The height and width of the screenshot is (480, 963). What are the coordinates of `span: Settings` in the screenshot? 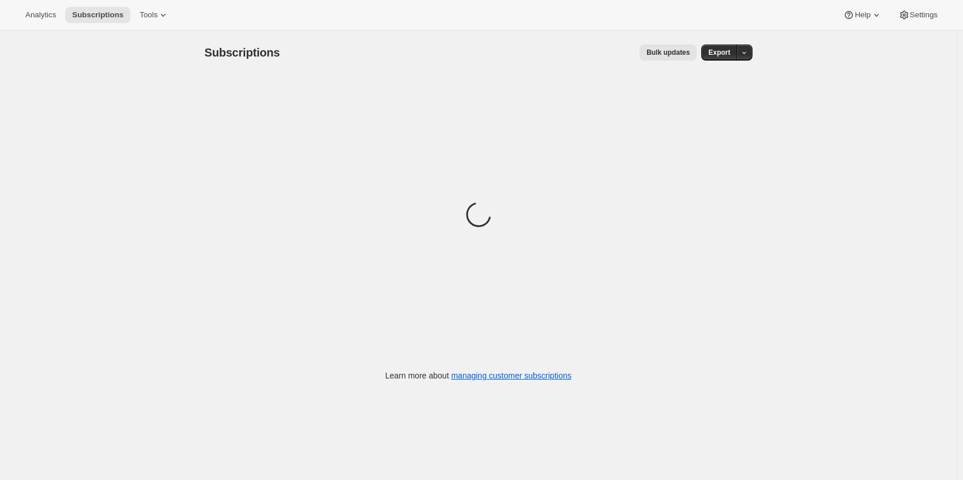 It's located at (924, 15).